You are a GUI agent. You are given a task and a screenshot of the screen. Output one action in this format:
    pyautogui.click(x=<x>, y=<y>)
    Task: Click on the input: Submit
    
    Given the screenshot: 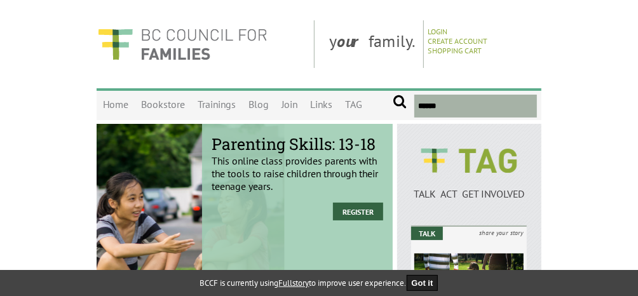 What is the action you would take?
    pyautogui.click(x=400, y=106)
    